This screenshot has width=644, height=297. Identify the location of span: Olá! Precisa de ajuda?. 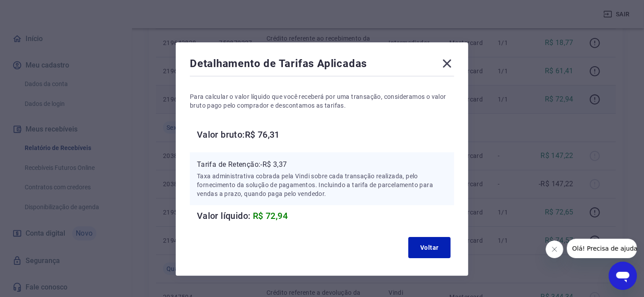
(40, 9).